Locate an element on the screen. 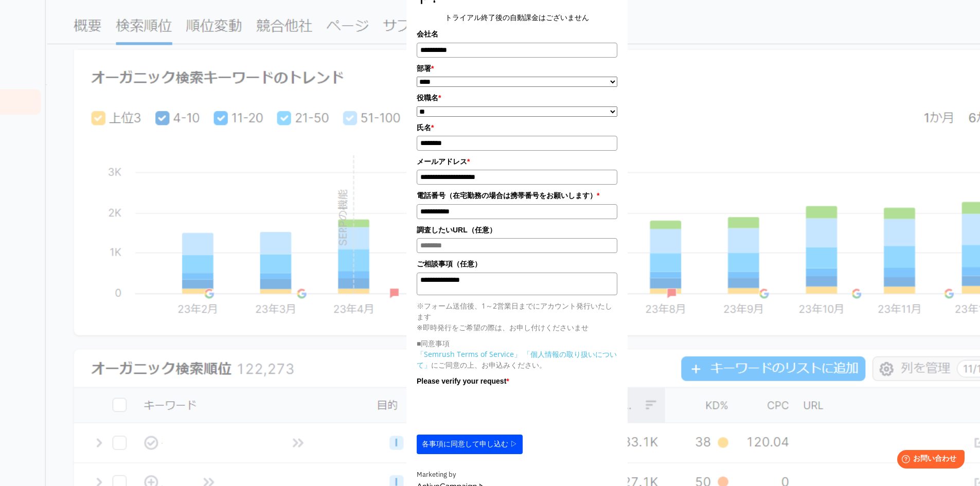  label: メールアドレス is located at coordinates (517, 161).